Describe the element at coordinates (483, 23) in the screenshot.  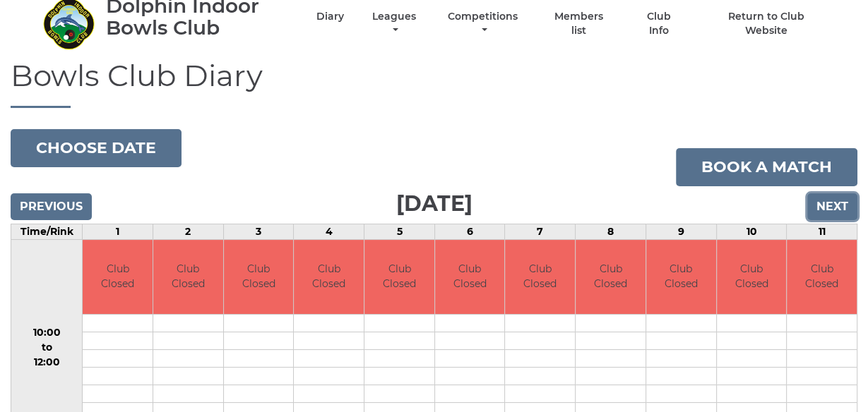
I see `a: Competitions` at that location.